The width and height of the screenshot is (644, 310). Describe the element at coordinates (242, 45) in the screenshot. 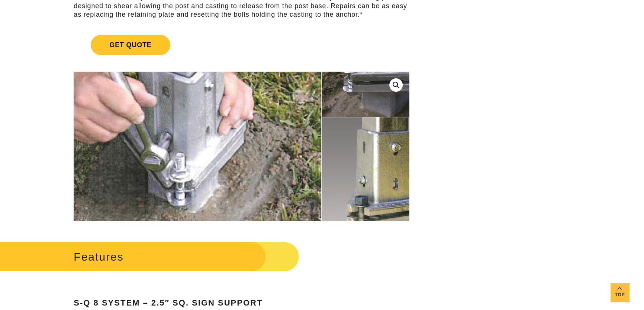

I see `a: Get Quote` at that location.